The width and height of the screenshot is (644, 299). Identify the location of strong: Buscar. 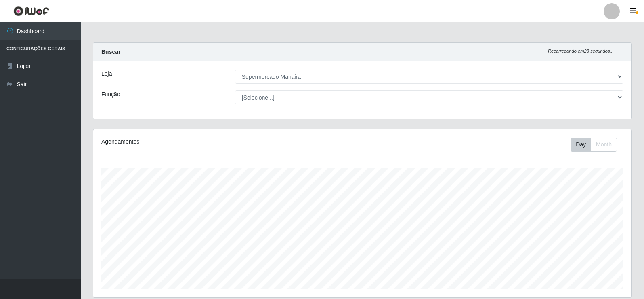
(111, 52).